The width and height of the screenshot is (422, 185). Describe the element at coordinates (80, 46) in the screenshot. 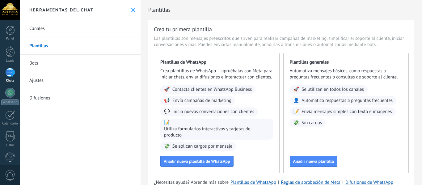

I see `a: Plantillas` at that location.